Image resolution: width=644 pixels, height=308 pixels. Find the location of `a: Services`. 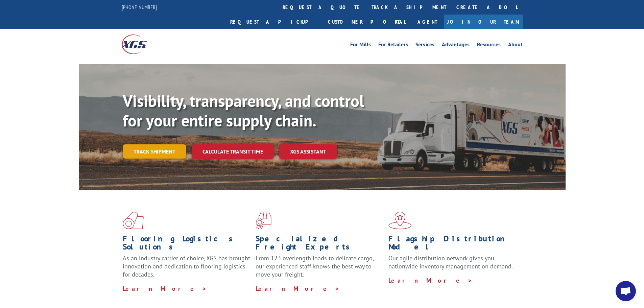

a: Services is located at coordinates (425, 46).